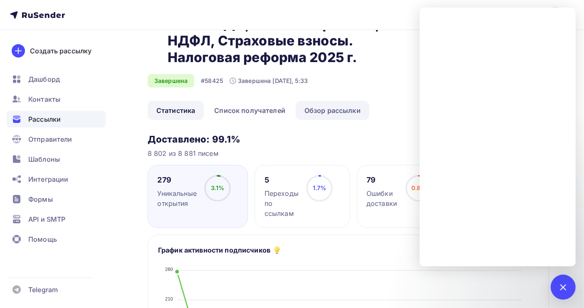 This screenshot has width=584, height=308. What do you see at coordinates (47, 219) in the screenshot?
I see `span: API и SMTP` at bounding box center [47, 219].